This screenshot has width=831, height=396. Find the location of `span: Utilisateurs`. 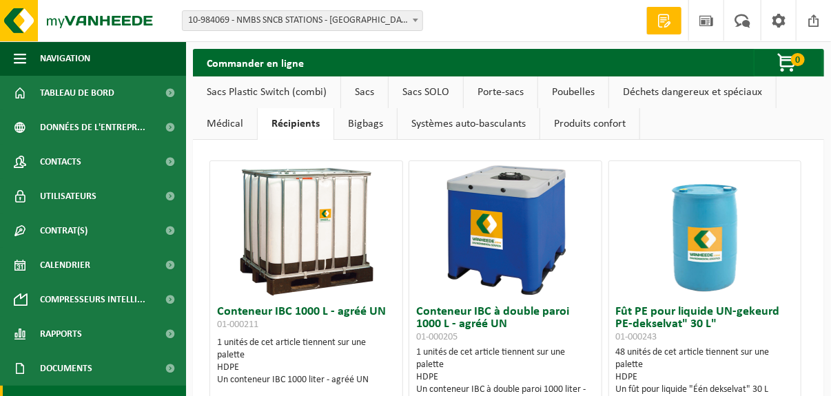

span: Utilisateurs is located at coordinates (68, 196).